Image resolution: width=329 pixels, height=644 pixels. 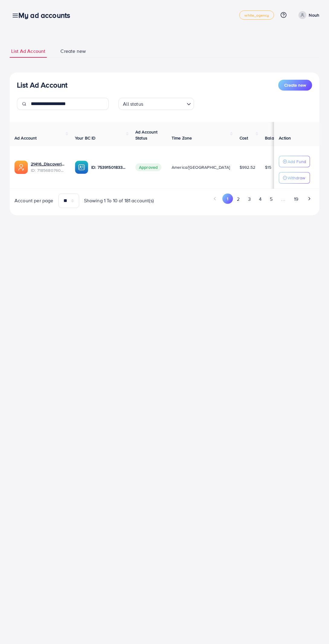 What do you see at coordinates (273, 138) in the screenshot?
I see `span: Balance` at bounding box center [273, 138].